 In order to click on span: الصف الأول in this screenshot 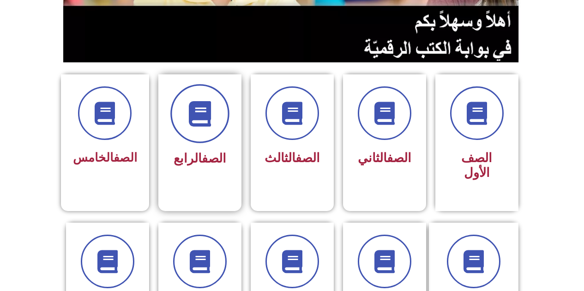, I will do `click(477, 165)`.